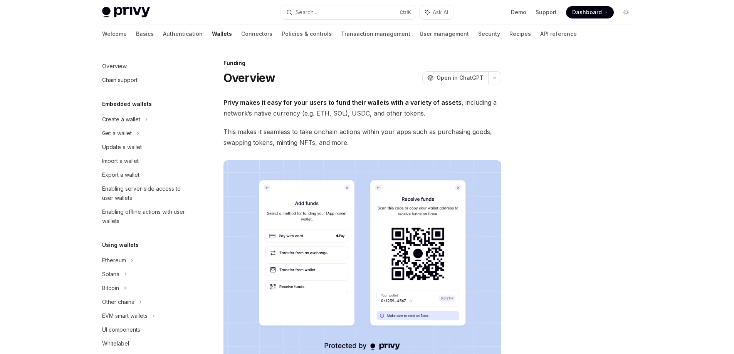 This screenshot has height=354, width=734. Describe the element at coordinates (440, 12) in the screenshot. I see `span: Ask AI` at that location.